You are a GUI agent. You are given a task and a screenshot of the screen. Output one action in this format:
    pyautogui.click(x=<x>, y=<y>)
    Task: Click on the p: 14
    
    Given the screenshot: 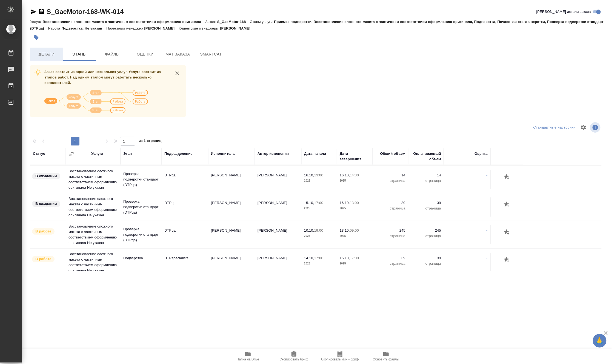 What is the action you would take?
    pyautogui.click(x=390, y=176)
    